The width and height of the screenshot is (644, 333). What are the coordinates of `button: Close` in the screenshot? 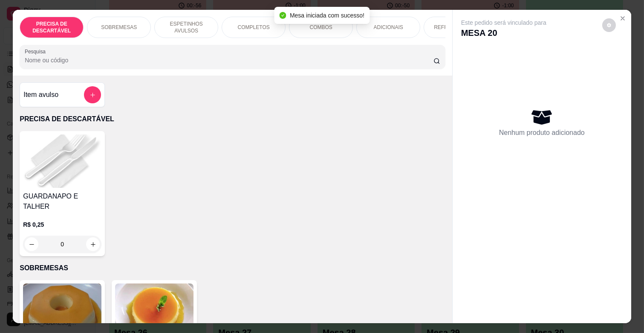 It's located at (623, 19).